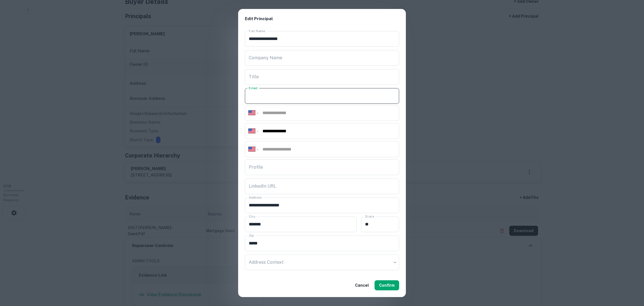  Describe the element at coordinates (369, 216) in the screenshot. I see `label: State` at that location.